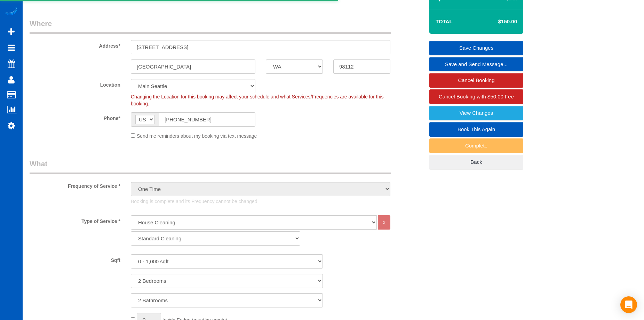 The image size is (644, 320). What do you see at coordinates (210, 26) in the screenshot?
I see `legend: Where` at bounding box center [210, 26].